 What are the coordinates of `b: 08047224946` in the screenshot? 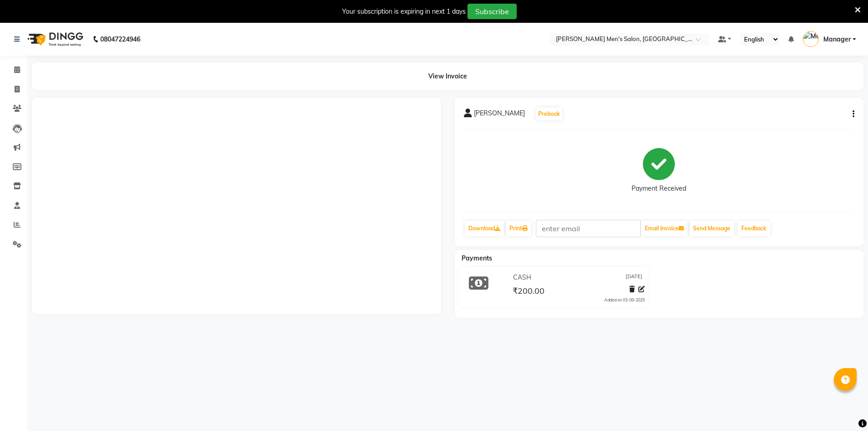 It's located at (121, 39).